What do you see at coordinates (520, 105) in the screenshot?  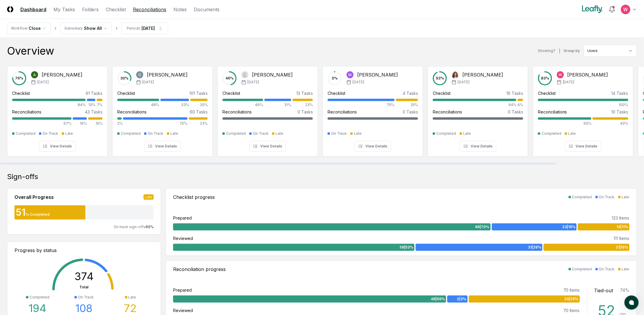 I see `div: 6%` at bounding box center [520, 105].